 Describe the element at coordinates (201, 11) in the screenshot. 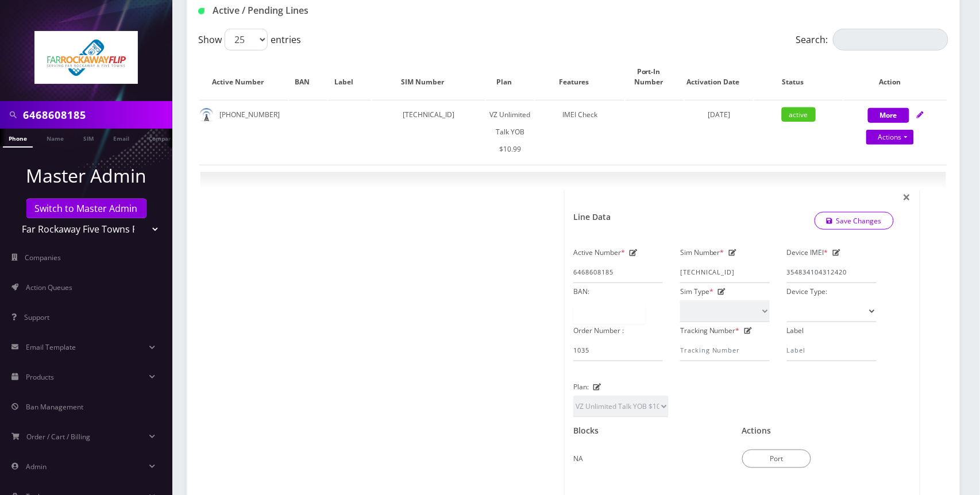

I see `img: Active / Pending Lines` at that location.